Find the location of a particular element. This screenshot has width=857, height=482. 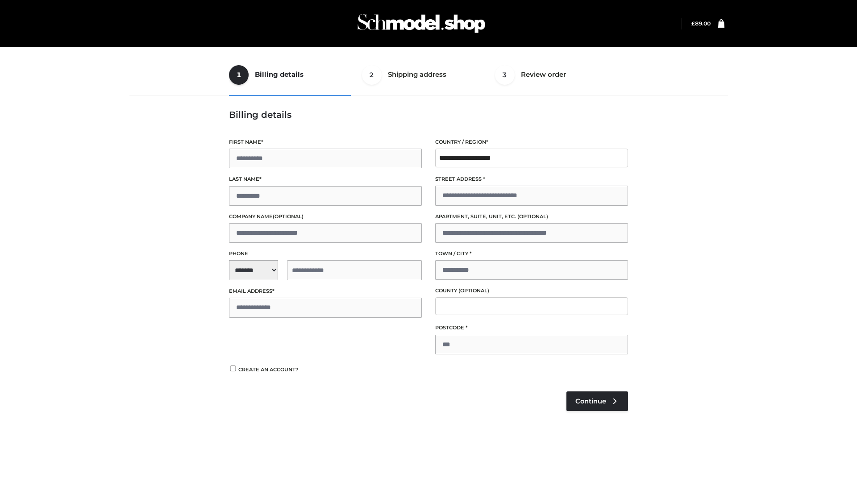

label: County is located at coordinates (531, 290).